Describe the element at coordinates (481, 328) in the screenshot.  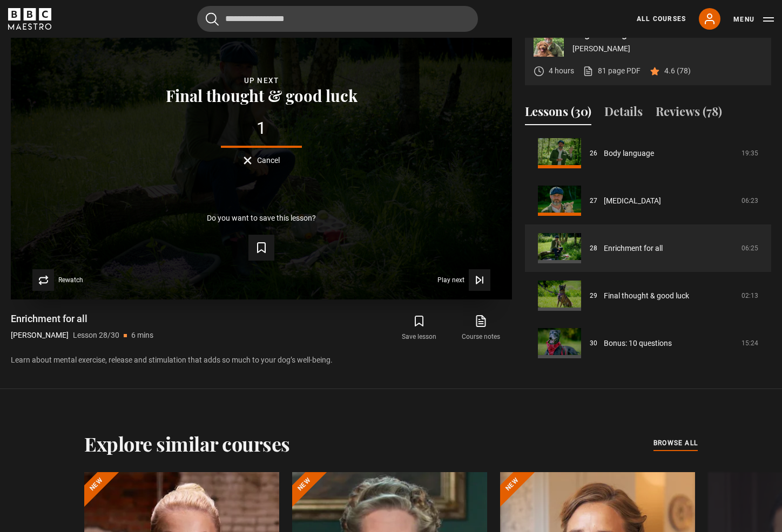
I see `a: Course notes` at that location.